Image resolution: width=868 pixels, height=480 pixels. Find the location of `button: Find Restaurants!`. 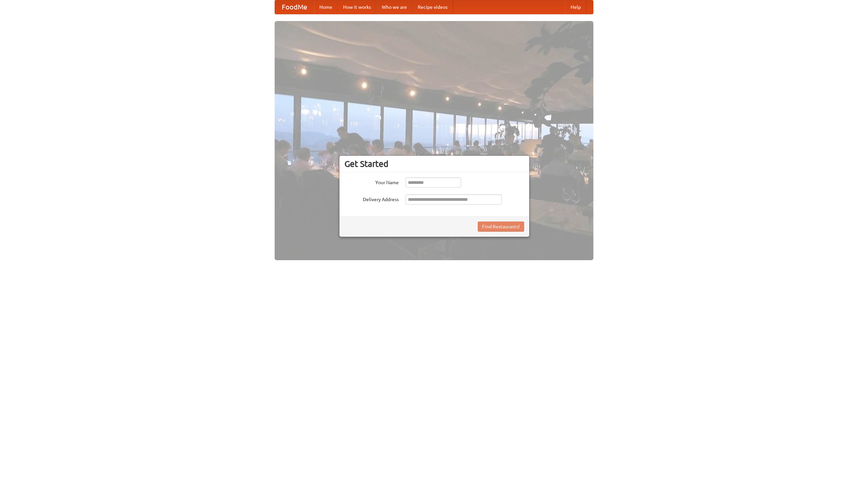

button: Find Restaurants! is located at coordinates (501, 227).